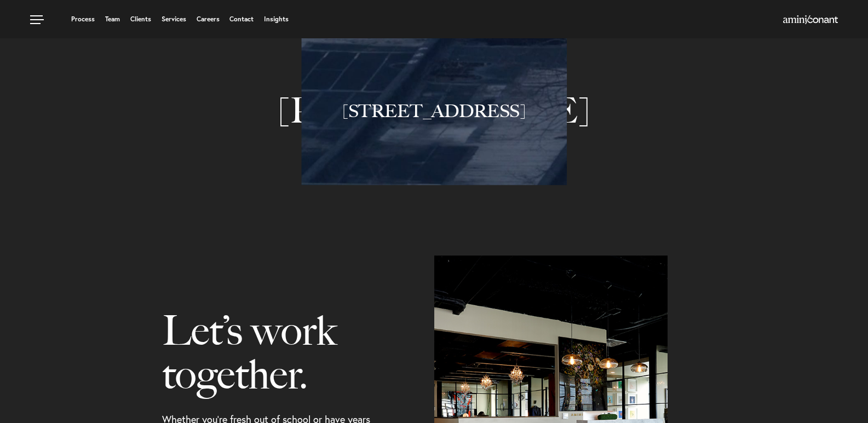 This screenshot has width=868, height=423. I want to click on a: Careers, so click(208, 19).